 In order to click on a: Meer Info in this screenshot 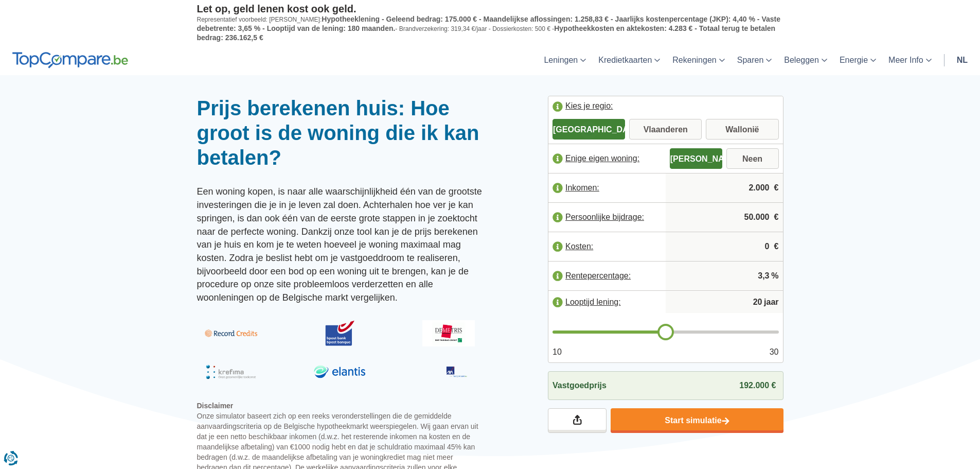, I will do `click(910, 60)`.